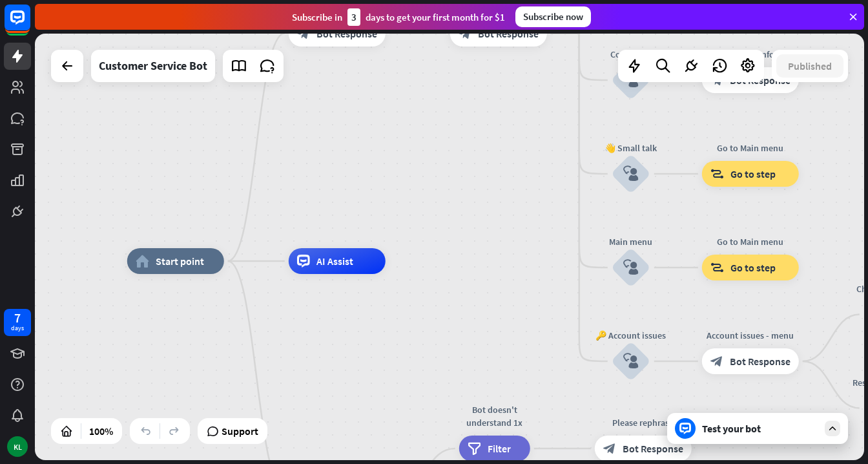 This screenshot has height=464, width=868. What do you see at coordinates (810, 66) in the screenshot?
I see `button: Published` at bounding box center [810, 66].